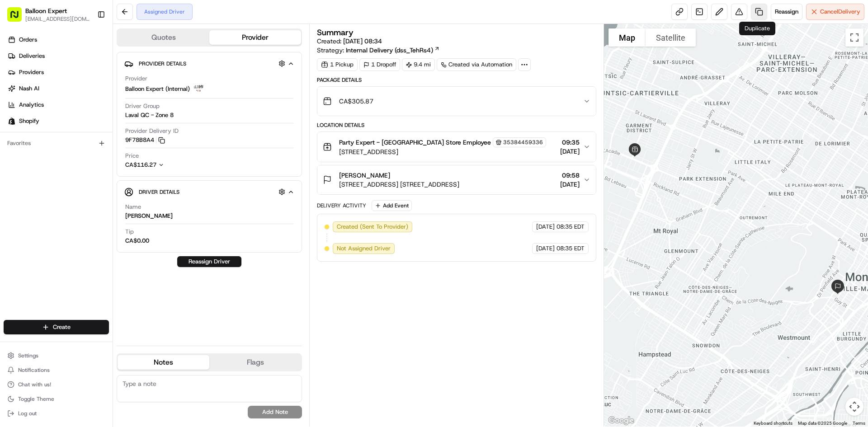 This screenshot has height=427, width=868. What do you see at coordinates (39, 207) in the screenshot?
I see `a: 📗Knowledge Base` at bounding box center [39, 207].